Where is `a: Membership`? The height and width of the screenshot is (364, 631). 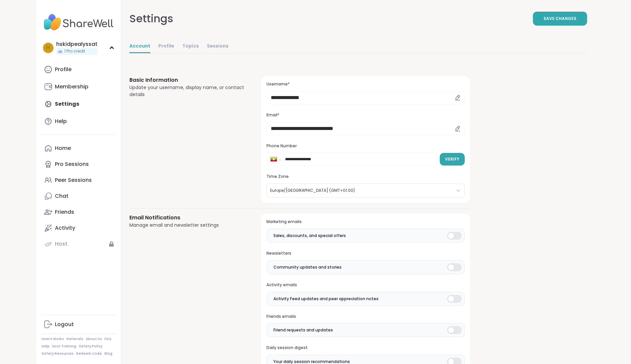
a: Membership is located at coordinates (78, 87).